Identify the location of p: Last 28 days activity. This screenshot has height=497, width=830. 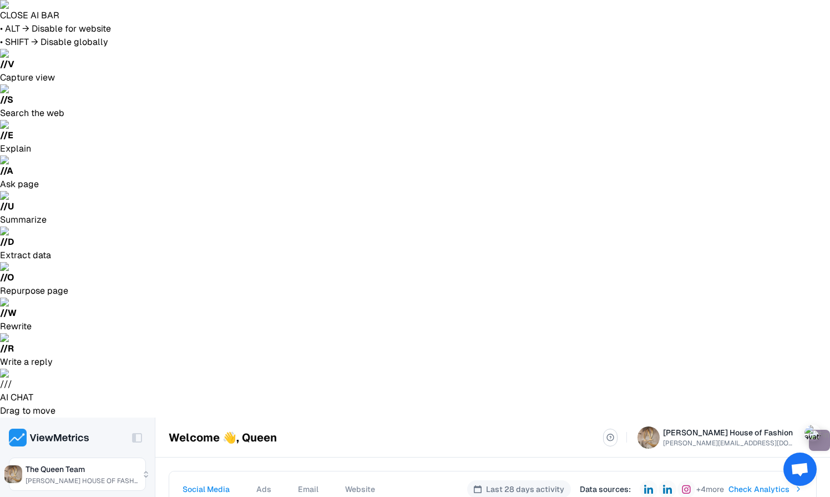
(525, 489).